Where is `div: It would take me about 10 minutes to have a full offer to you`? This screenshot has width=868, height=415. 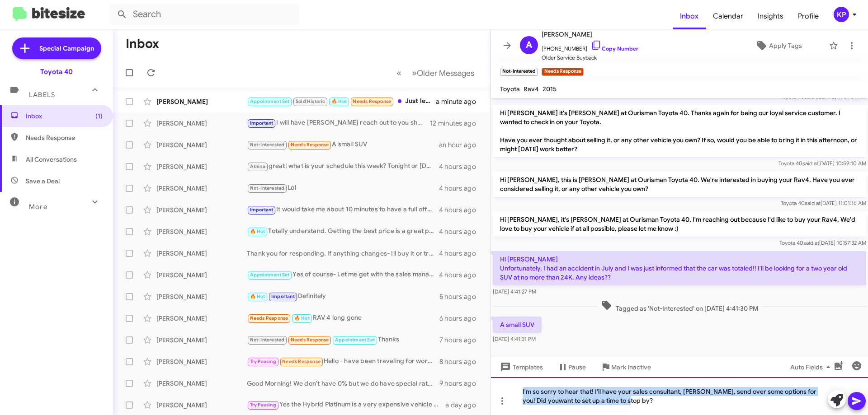 div: It would take me about 10 minutes to have a full offer to you is located at coordinates (342, 210).